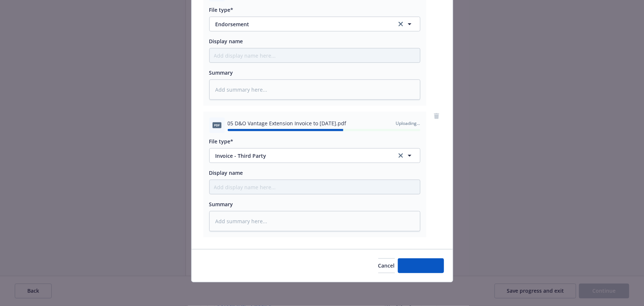 The height and width of the screenshot is (306, 644). Describe the element at coordinates (386, 265) in the screenshot. I see `span: Cancel` at that location.